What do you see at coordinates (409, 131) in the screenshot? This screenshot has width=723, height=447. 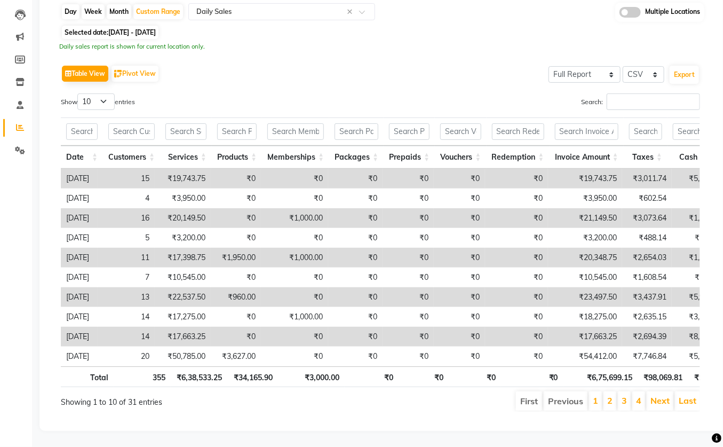 I see `input: Search Prepaids` at bounding box center [409, 131].